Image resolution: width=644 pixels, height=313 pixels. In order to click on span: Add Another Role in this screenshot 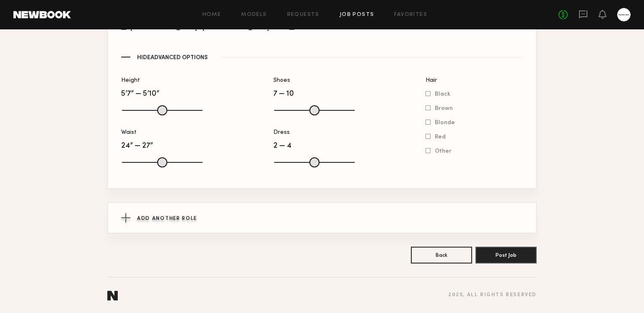, I will do `click(167, 219)`.